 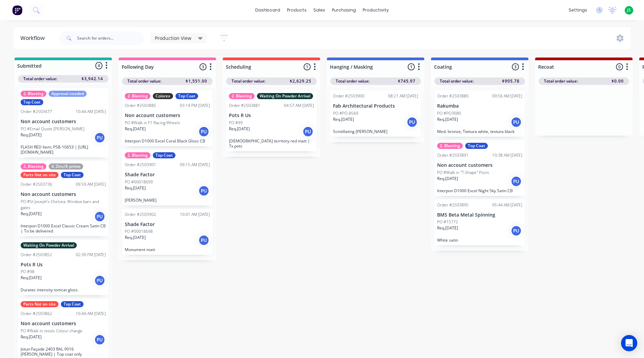 I want to click on div: products, so click(x=297, y=10).